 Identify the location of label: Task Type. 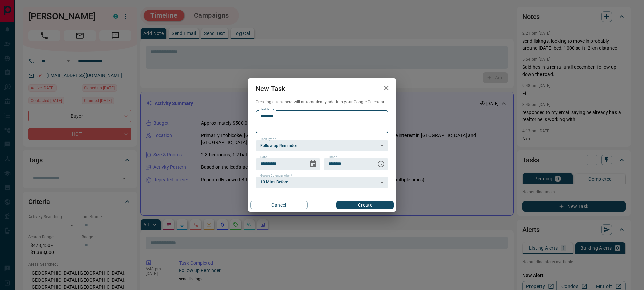
(268, 139).